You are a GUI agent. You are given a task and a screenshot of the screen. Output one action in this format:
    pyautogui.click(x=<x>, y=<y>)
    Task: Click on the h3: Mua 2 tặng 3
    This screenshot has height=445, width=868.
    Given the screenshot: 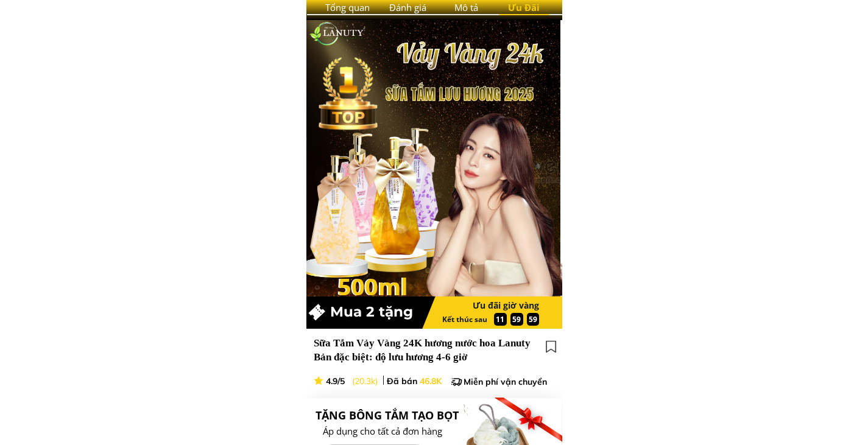 What is the action you would take?
    pyautogui.click(x=378, y=324)
    